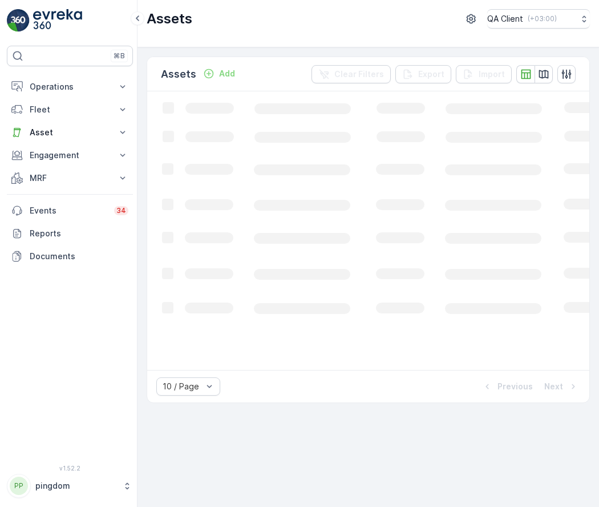 The height and width of the screenshot is (507, 599). What do you see at coordinates (507, 386) in the screenshot?
I see `button: Previous` at bounding box center [507, 386].